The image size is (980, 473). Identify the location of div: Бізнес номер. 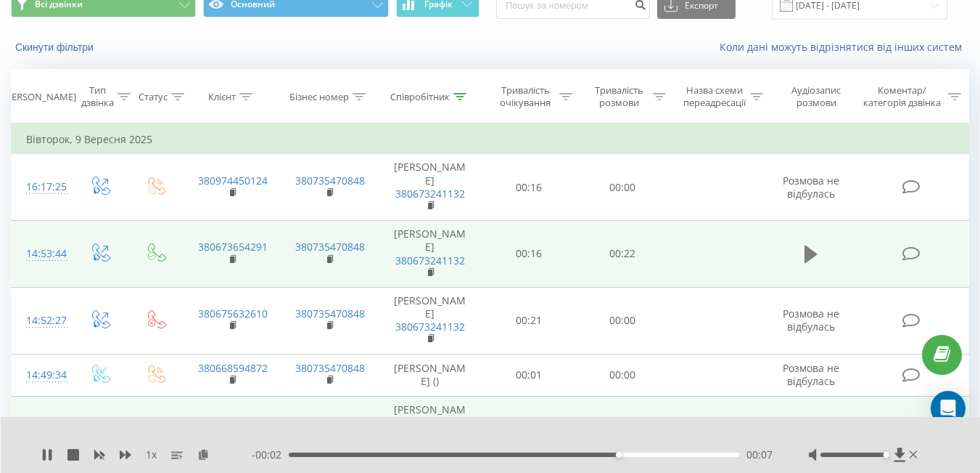
(319, 97).